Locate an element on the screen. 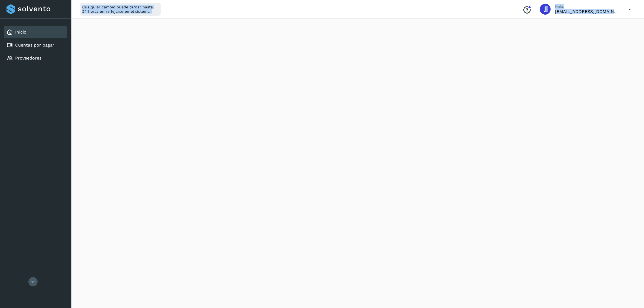 Image resolution: width=644 pixels, height=308 pixels. a: Cuentas por pagar is located at coordinates (35, 45).